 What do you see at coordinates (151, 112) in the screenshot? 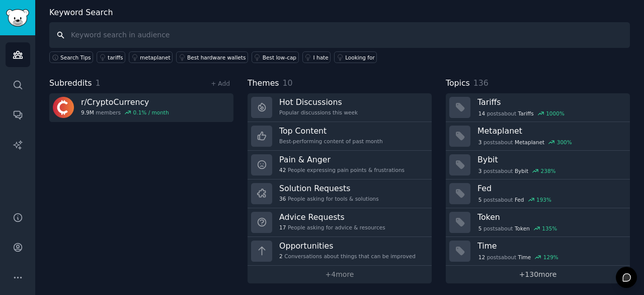
I see `div: 0.1 % / month` at bounding box center [151, 112].